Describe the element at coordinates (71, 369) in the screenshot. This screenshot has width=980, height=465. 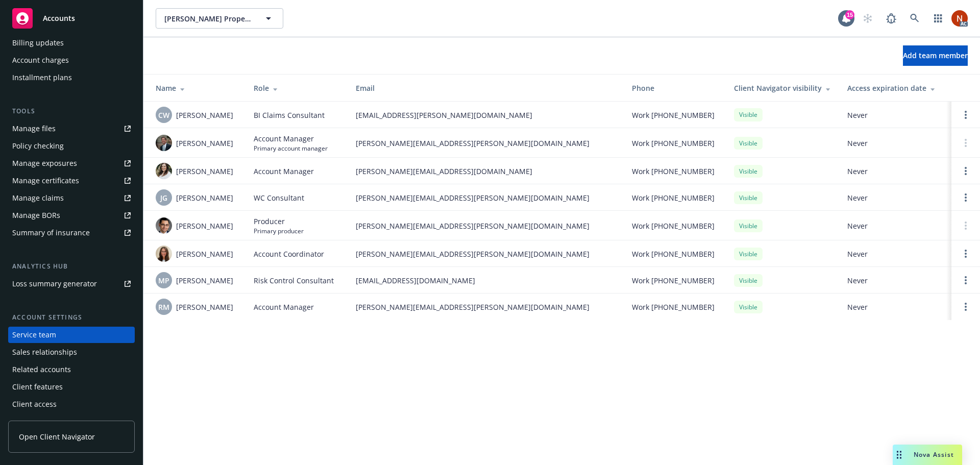
I see `a: Related accounts` at that location.